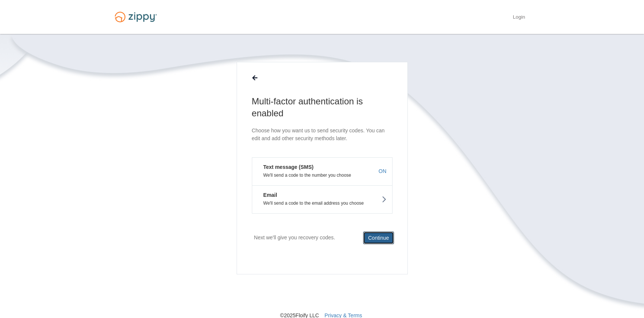 Image resolution: width=644 pixels, height=318 pixels. What do you see at coordinates (322, 107) in the screenshot?
I see `h1: Multi-factor authentication is enabled` at bounding box center [322, 107].